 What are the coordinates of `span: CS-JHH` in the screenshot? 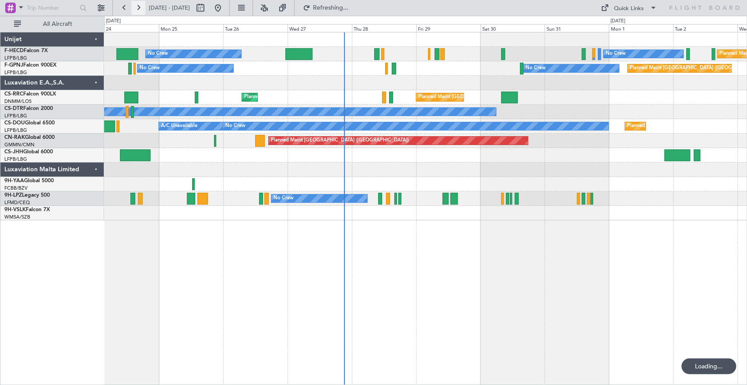 It's located at (14, 152).